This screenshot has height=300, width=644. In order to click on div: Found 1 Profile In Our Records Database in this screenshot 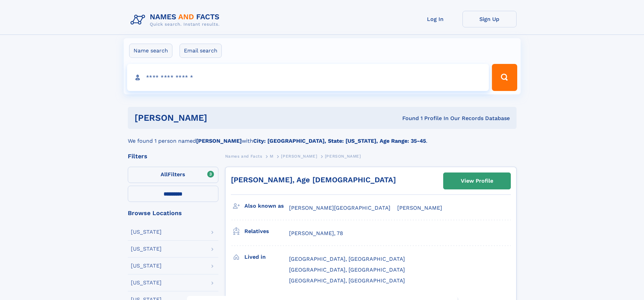, I will do `click(407, 118)`.